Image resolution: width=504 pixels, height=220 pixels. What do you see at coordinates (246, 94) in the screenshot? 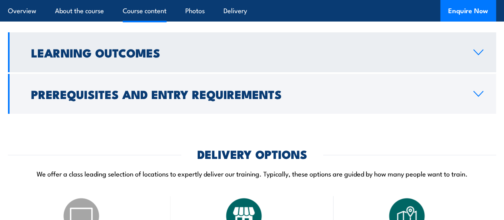
I see `h2: Prerequisites and Entry Requirements` at bounding box center [246, 94].